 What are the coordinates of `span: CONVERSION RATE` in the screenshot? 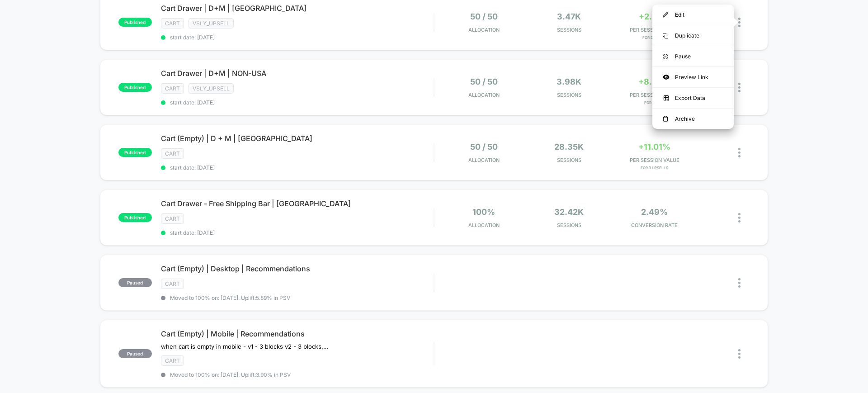 It's located at (654, 225).